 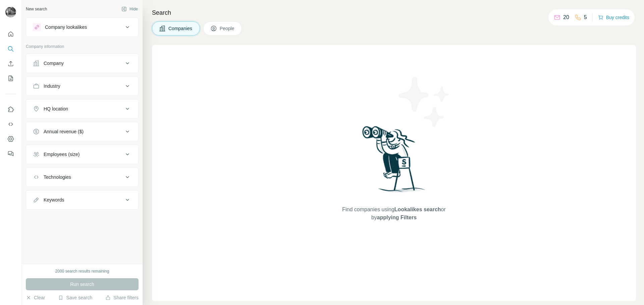 What do you see at coordinates (418, 209) in the screenshot?
I see `span: Lookalikes search` at bounding box center [418, 209].